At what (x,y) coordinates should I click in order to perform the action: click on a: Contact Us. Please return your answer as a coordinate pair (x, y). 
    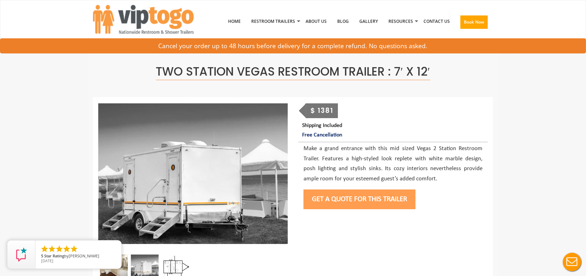
    Looking at the image, I should click on (437, 21).